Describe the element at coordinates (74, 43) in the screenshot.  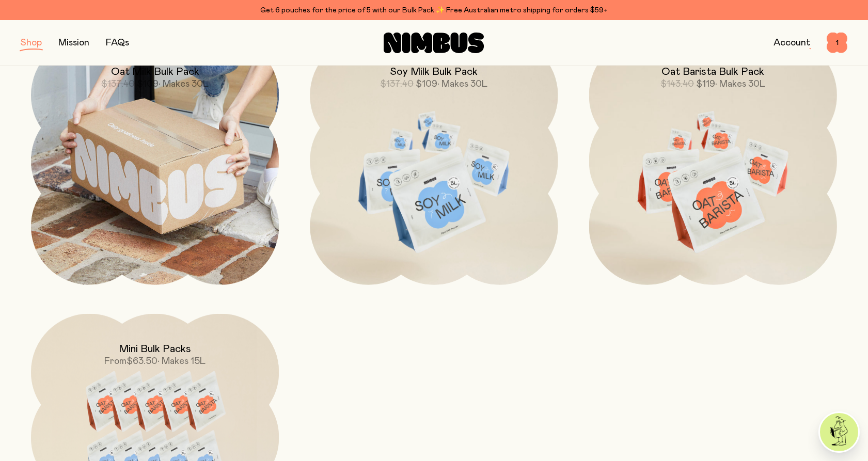
I see `a: Mission` at that location.